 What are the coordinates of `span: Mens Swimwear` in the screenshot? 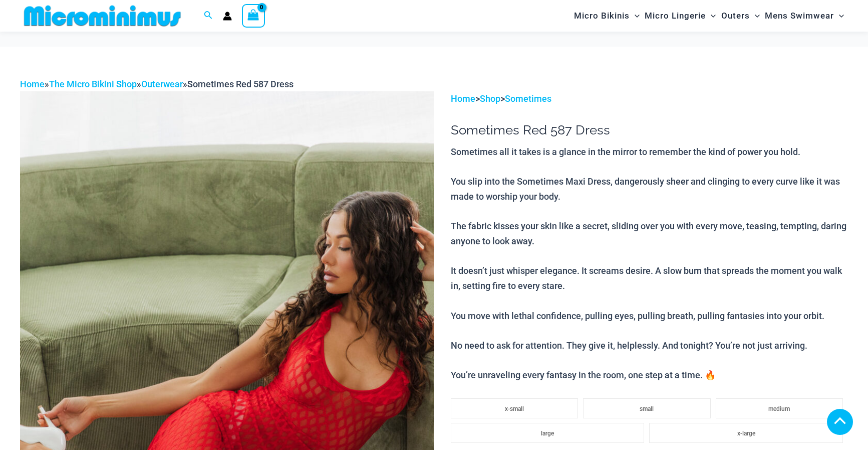 It's located at (800, 15).